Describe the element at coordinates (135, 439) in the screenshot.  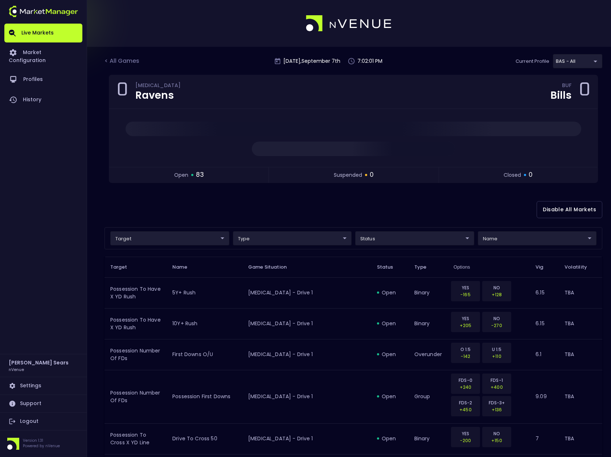
I see `td: Possession to Cross X YD Line` at that location.